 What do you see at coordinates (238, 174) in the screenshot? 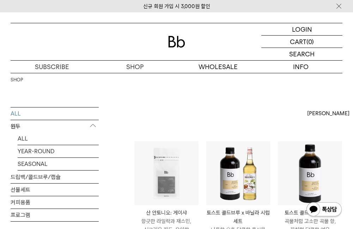
I see `a: 토스트 콜드브루 x 바닐라 시럽 세트` at bounding box center [238, 174].